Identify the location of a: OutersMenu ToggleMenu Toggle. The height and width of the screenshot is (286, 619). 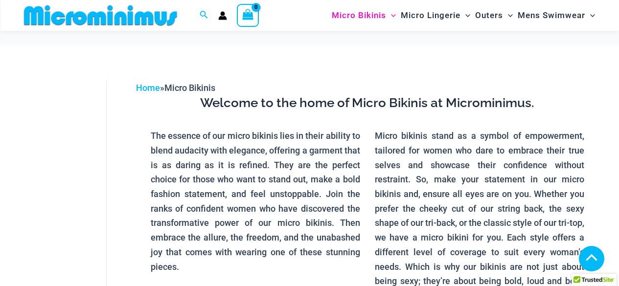
(493, 15).